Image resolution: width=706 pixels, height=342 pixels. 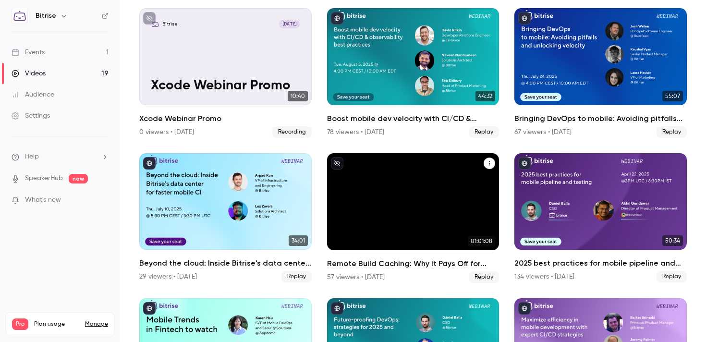 I want to click on p: Xcode Webinar Promo, so click(x=225, y=85).